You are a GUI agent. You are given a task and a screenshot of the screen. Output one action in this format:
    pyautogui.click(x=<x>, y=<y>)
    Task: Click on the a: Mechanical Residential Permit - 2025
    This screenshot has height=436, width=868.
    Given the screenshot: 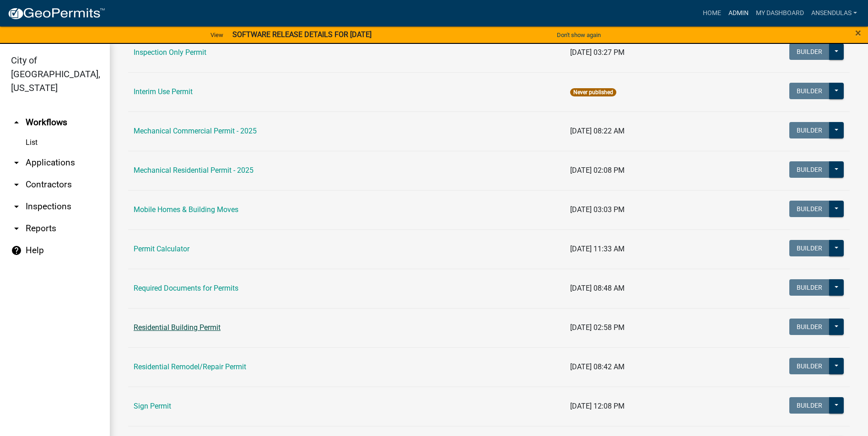 What is the action you would take?
    pyautogui.click(x=194, y=170)
    